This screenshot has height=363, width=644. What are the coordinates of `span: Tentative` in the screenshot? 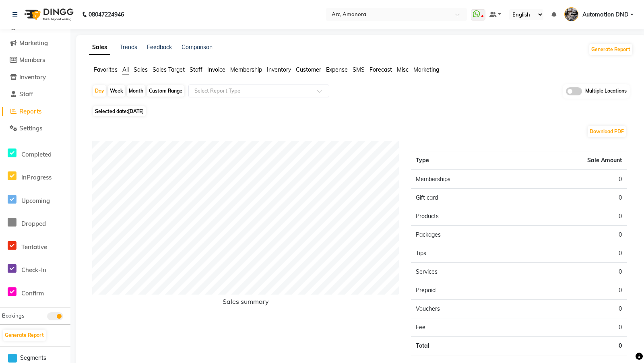 It's located at (34, 247).